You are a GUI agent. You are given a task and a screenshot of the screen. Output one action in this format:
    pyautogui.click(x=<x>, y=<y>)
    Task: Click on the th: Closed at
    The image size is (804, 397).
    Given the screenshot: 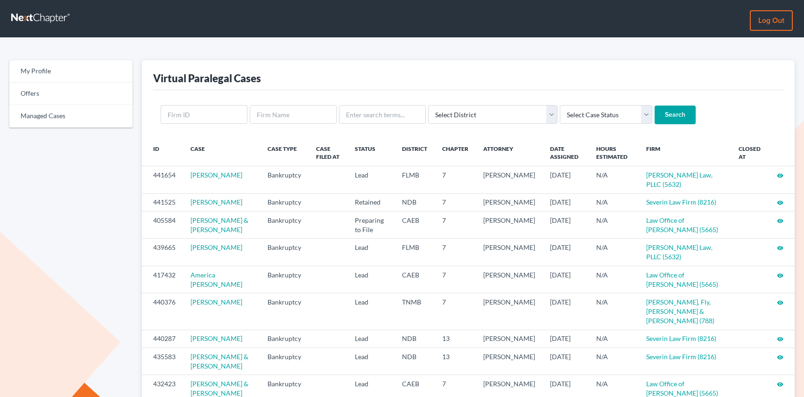 What is the action you would take?
    pyautogui.click(x=750, y=153)
    